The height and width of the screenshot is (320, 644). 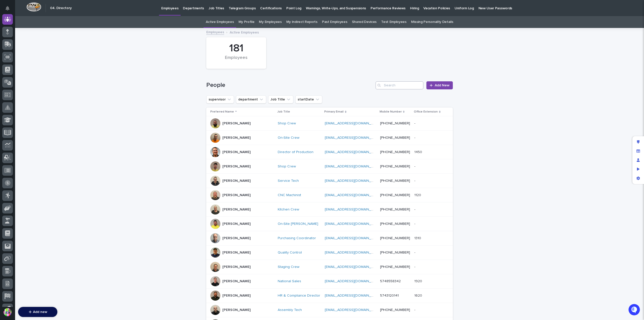 What do you see at coordinates (289, 209) in the screenshot?
I see `a: Kitchen Crew` at bounding box center [289, 209].